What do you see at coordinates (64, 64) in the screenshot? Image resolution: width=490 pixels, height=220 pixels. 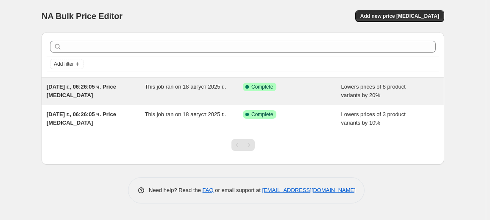 I see `span: Add filter` at bounding box center [64, 64].